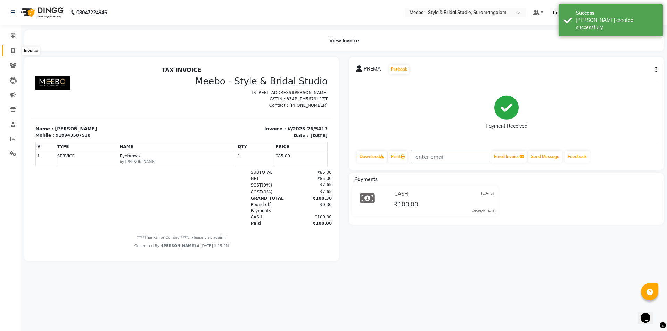 Image resolution: width=667 pixels, height=331 pixels. I want to click on span: Eyebrows, so click(146, 92).